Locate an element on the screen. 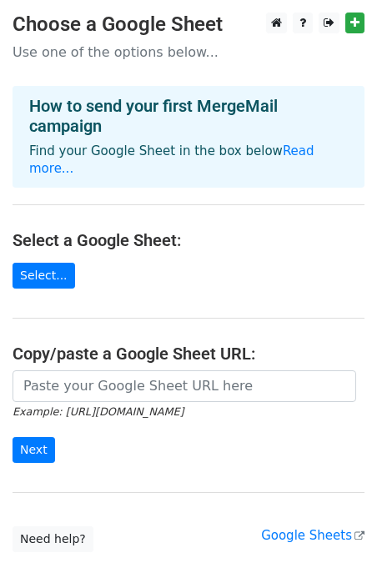 This screenshot has height=588, width=377. a: Google Sheets is located at coordinates (313, 536).